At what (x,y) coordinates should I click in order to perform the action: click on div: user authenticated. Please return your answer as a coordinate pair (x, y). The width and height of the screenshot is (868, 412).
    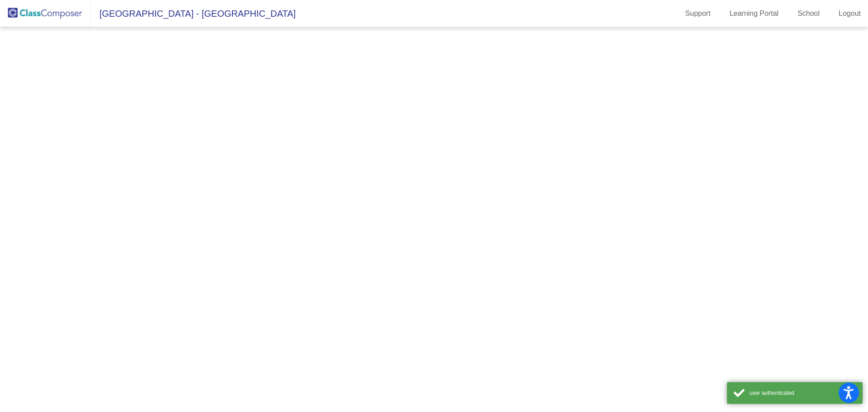
    Looking at the image, I should click on (803, 393).